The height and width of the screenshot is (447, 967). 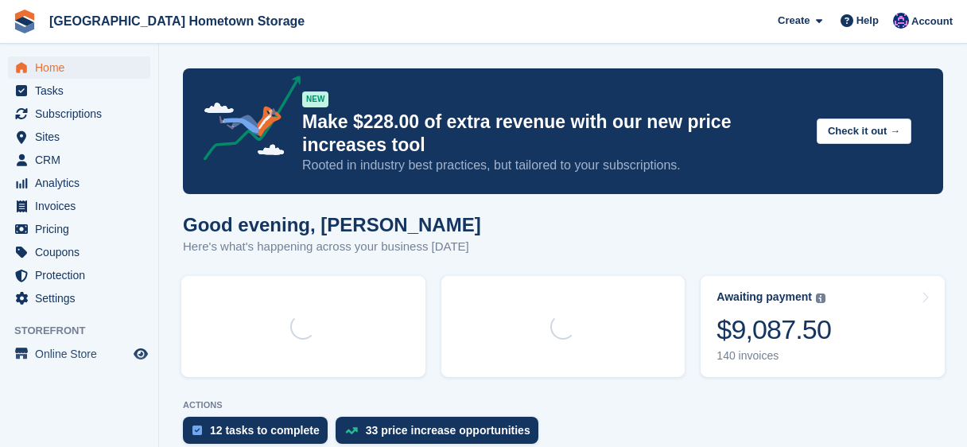 I want to click on p: Rooted in industry best practices, but tailored to your subscriptions., so click(x=553, y=165).